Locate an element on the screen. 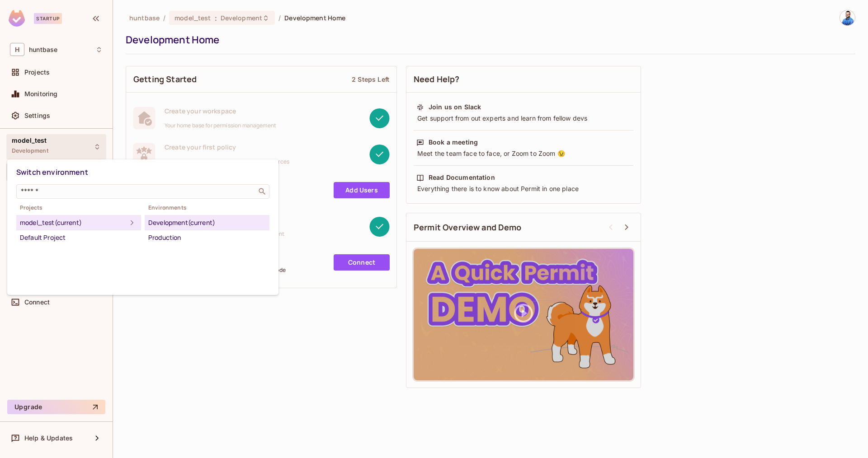 The width and height of the screenshot is (868, 458). div: Production is located at coordinates (207, 238).